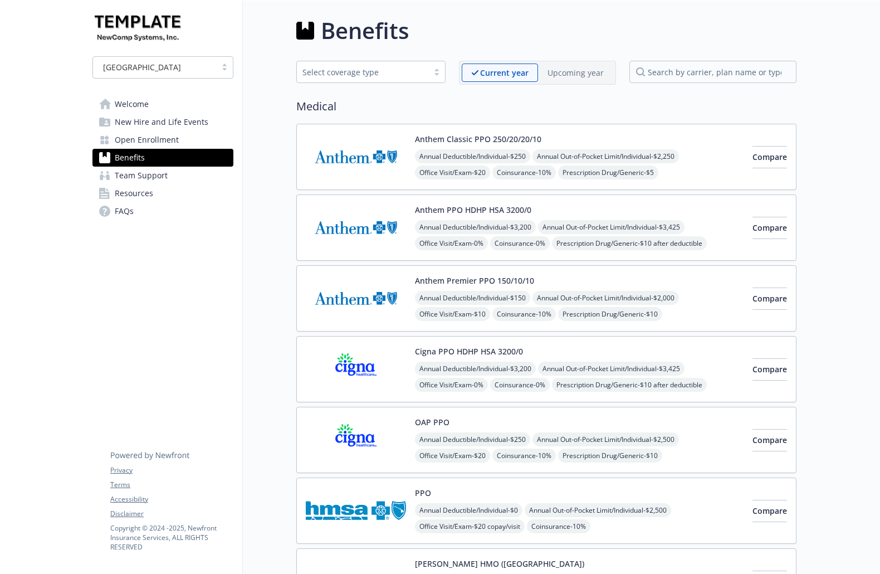 Image resolution: width=880 pixels, height=574 pixels. Describe the element at coordinates (163, 175) in the screenshot. I see `a: Team Support` at that location.